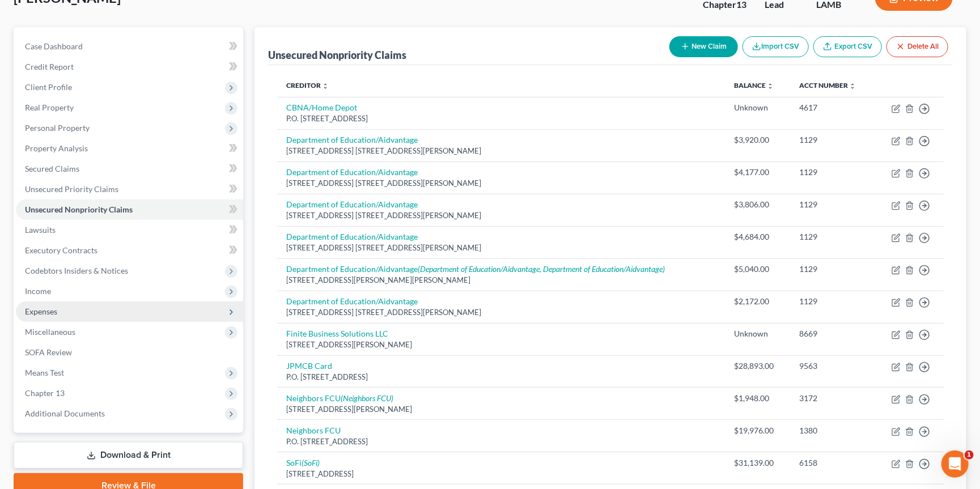 Image resolution: width=980 pixels, height=489 pixels. Describe the element at coordinates (313, 430) in the screenshot. I see `a: Neighbors FCU` at that location.